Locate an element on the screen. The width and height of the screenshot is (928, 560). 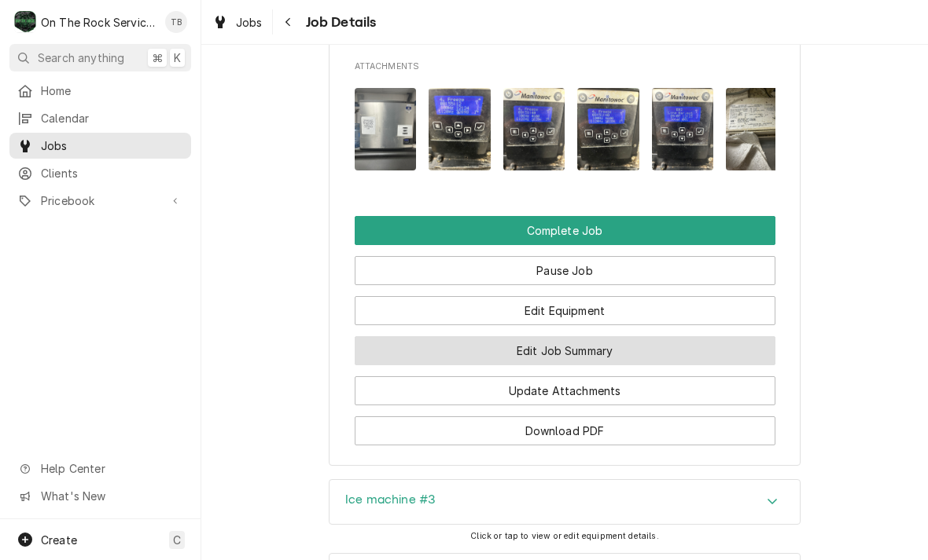
span: Help Center is located at coordinates (111, 469).